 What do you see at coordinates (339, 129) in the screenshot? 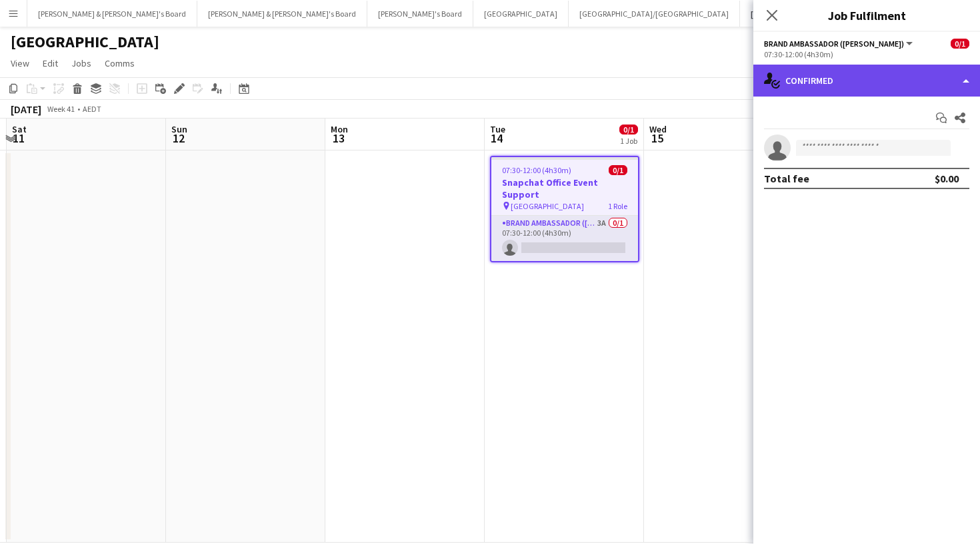
I see `span: Mon` at bounding box center [339, 129].